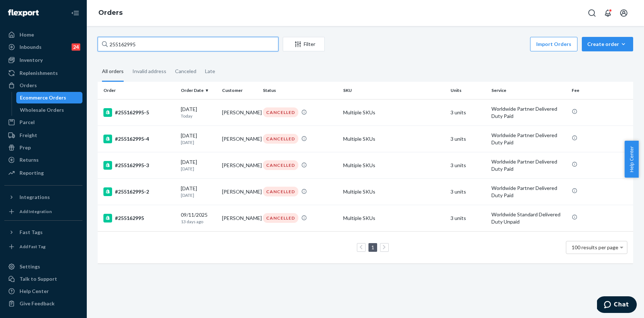  Describe the element at coordinates (44, 212) in the screenshot. I see `a: Add Integration` at that location.